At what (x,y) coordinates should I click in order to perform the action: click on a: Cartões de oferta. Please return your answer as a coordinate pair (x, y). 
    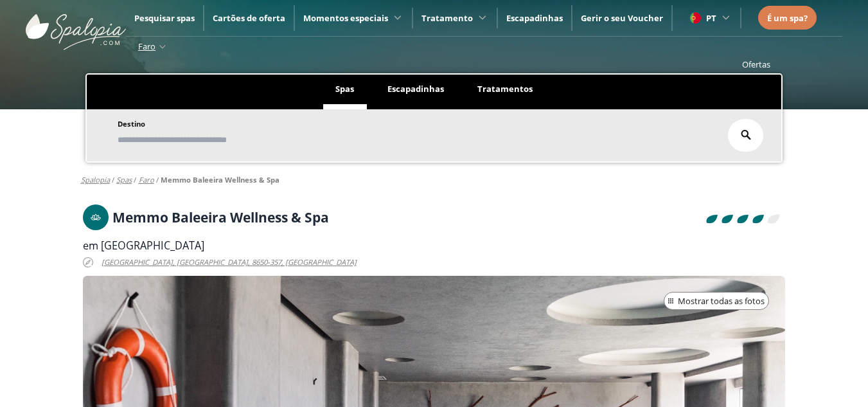
    Looking at the image, I should click on (249, 18).